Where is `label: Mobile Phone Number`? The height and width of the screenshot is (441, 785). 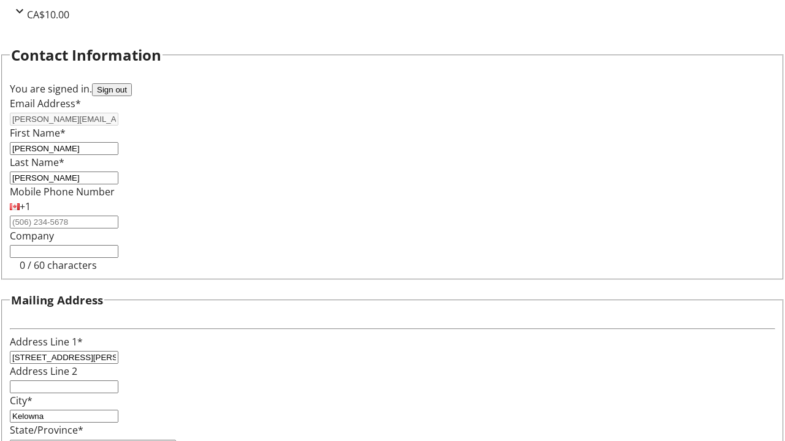
label: Mobile Phone Number is located at coordinates (62, 192).